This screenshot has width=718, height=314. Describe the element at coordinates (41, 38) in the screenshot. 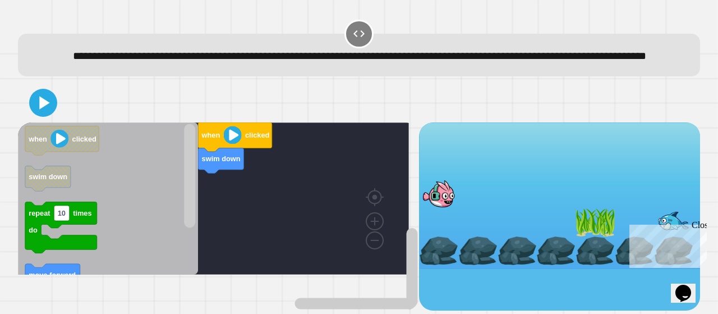

I see `div: Chat with us now!Close` at that location.